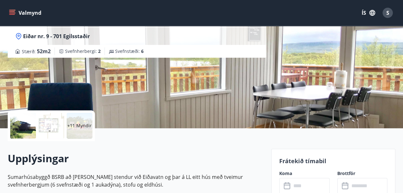  What do you see at coordinates (388, 13) in the screenshot?
I see `button: S` at bounding box center [388, 13].